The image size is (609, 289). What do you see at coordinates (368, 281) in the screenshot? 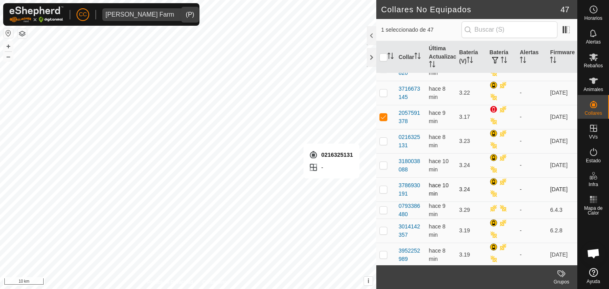
I see `button: i` at bounding box center [368, 281].